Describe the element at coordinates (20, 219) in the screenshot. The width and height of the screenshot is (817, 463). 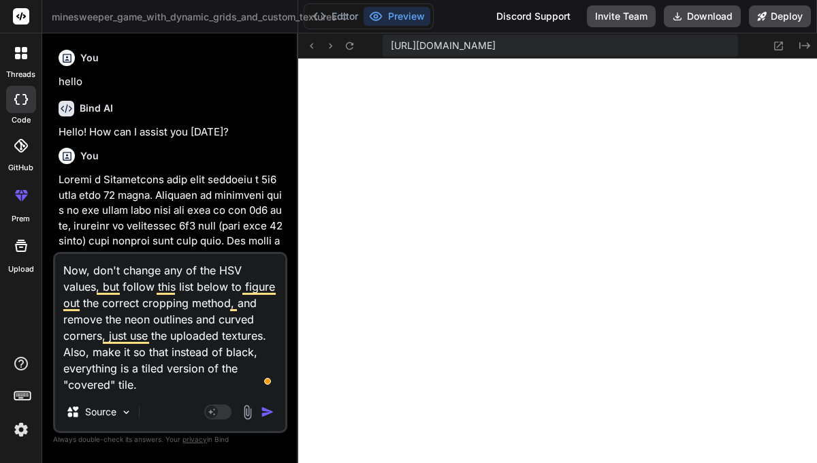
I see `label: prem` at that location.